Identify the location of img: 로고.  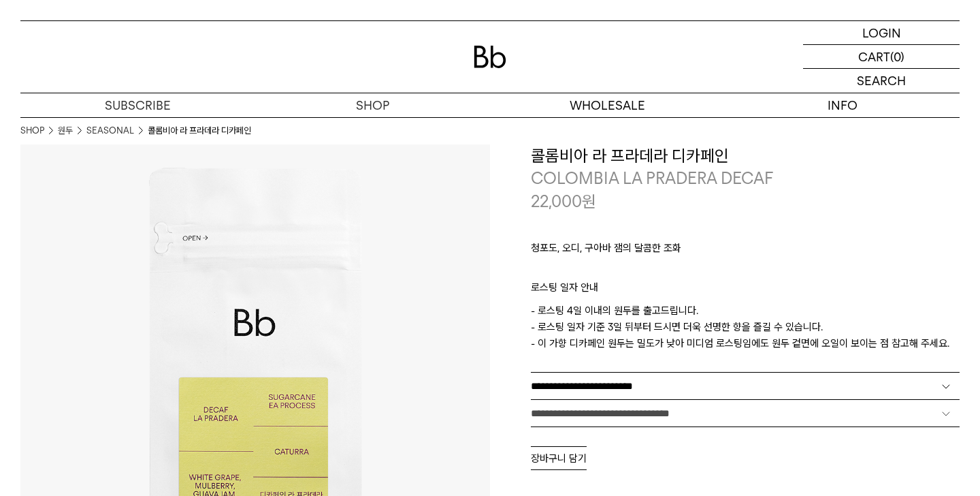
(490, 57).